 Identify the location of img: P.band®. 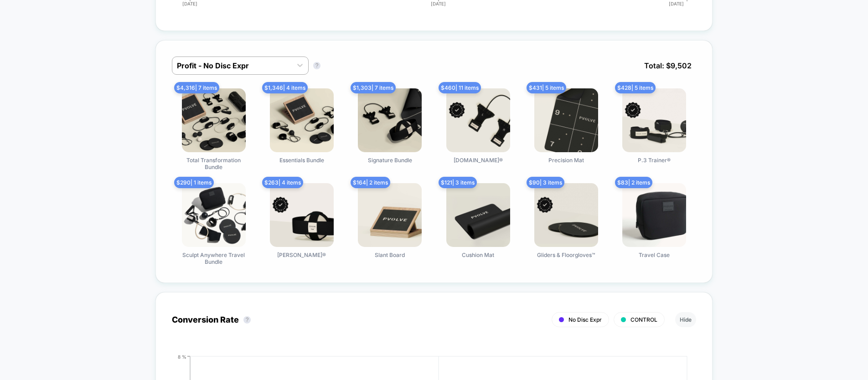
(478, 120).